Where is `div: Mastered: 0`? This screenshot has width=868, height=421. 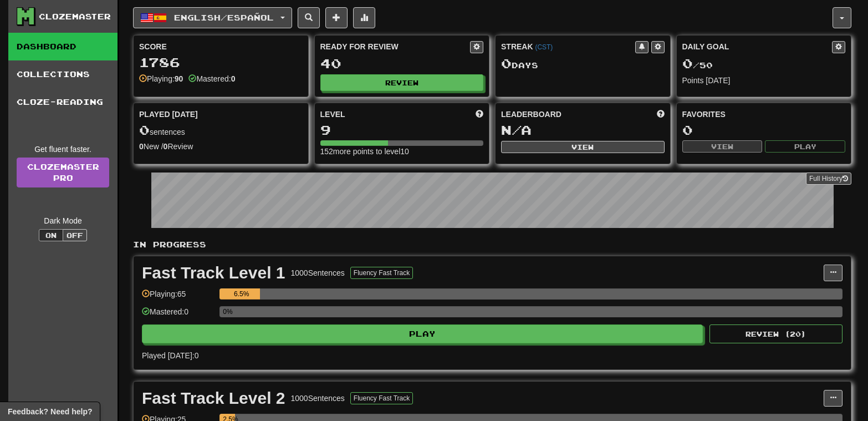
div: Mastered: 0 is located at coordinates (178, 315).